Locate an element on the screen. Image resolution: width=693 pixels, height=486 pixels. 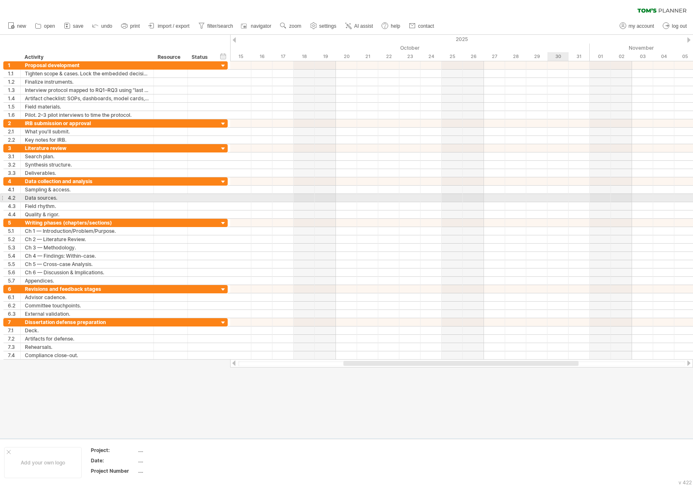
div: Rehearsals. is located at coordinates (87, 347).